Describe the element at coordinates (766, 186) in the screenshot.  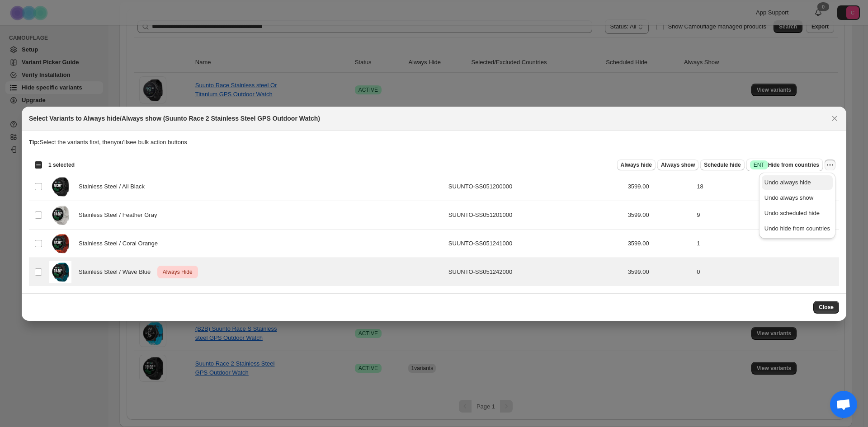
I see `td: 18` at that location.